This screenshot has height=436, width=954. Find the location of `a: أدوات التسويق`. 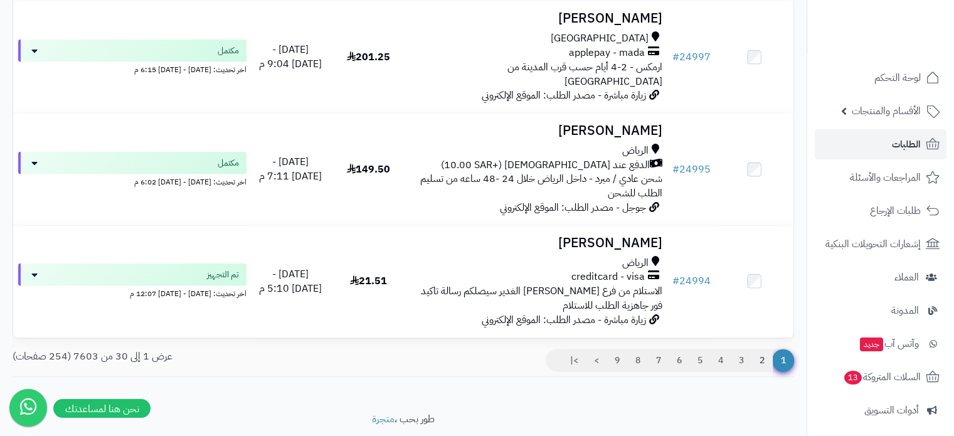

a: أدوات التسويق is located at coordinates (881, 410).